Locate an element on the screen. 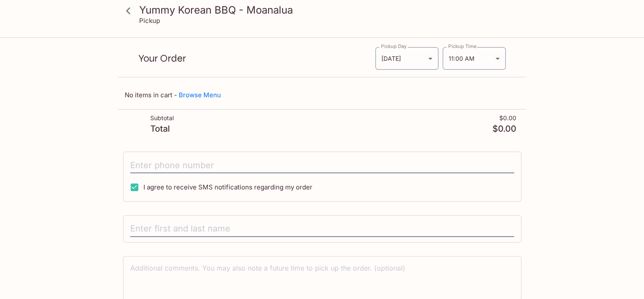 Image resolution: width=644 pixels, height=299 pixels. label: Pickup Time is located at coordinates (462, 46).